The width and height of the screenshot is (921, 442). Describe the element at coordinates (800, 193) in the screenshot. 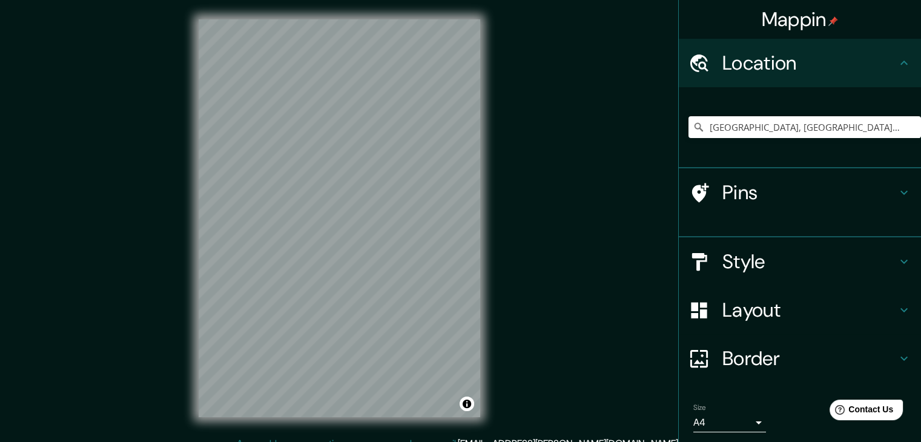

I see `div: Pins` at that location.